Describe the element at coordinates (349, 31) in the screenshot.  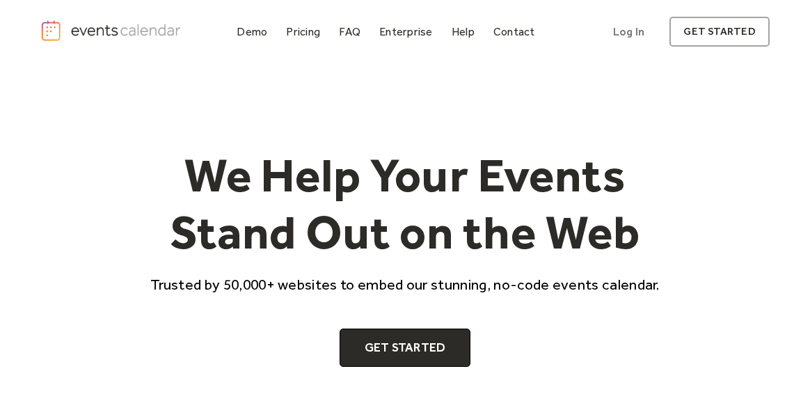
I see `a: FAQ` at that location.